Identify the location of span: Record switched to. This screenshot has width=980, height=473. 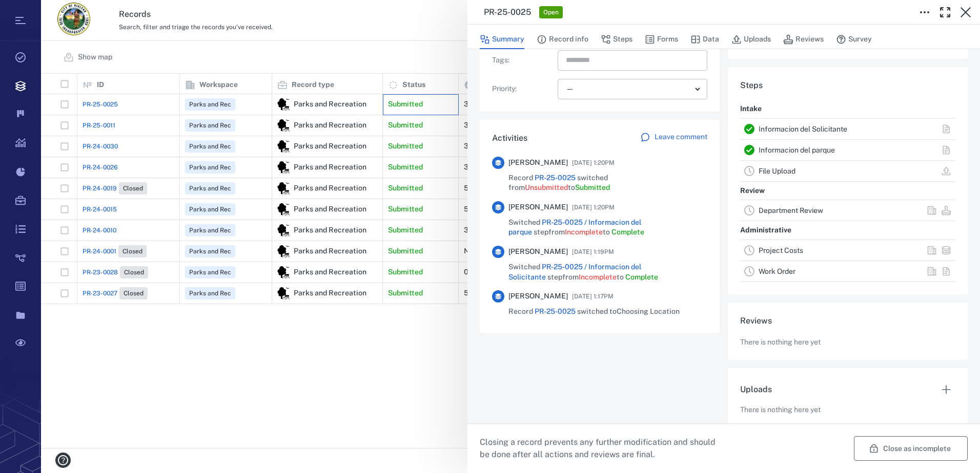
(594, 312).